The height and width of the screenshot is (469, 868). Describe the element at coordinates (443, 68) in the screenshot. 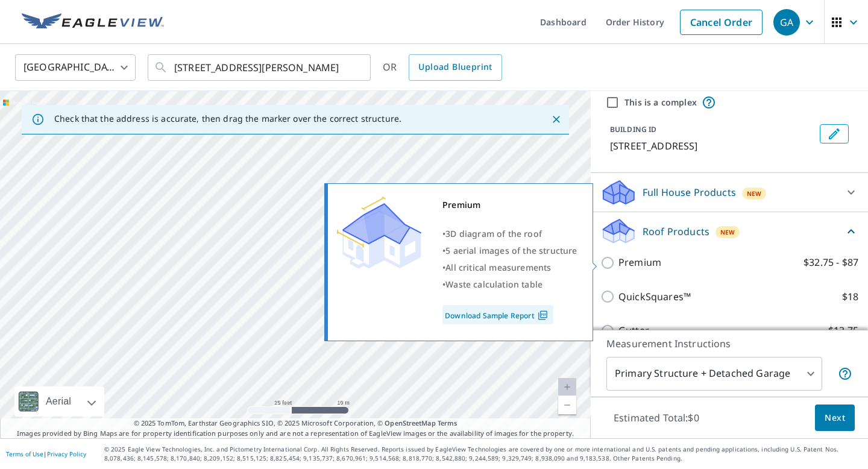

I see `div: OR` at that location.